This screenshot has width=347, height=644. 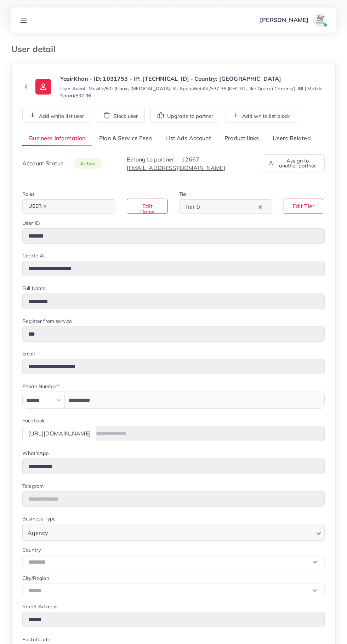 What do you see at coordinates (36, 578) in the screenshot?
I see `label: City/Region` at bounding box center [36, 578].